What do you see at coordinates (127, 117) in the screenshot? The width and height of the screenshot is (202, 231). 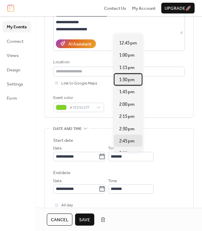 I see `span: 2:15 pm` at bounding box center [127, 117].